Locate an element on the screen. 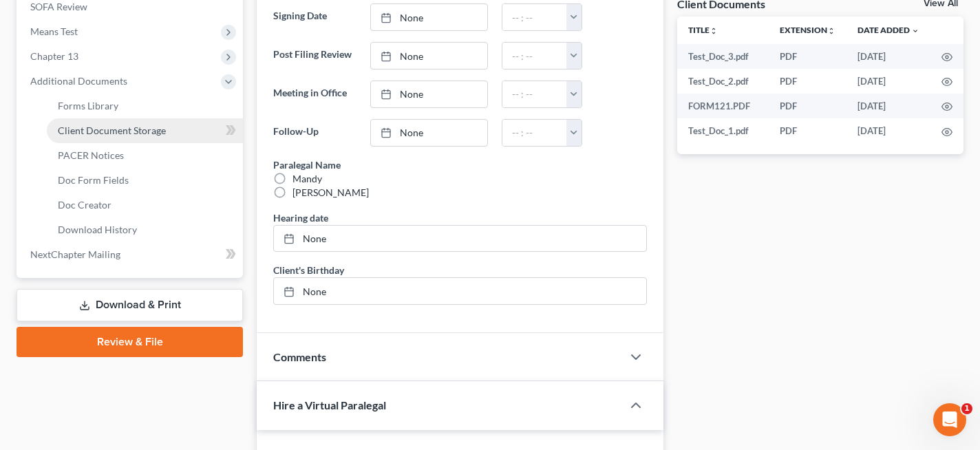  a: Date Added expand_more is located at coordinates (889, 30).